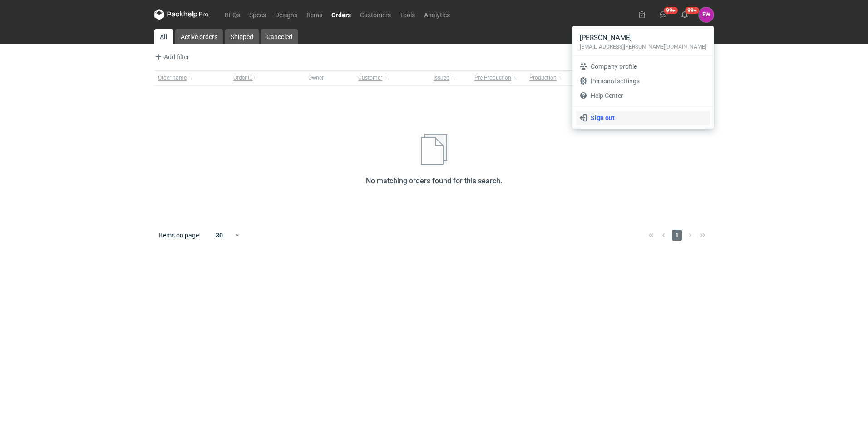 The image size is (868, 434). What do you see at coordinates (706, 14) in the screenshot?
I see `button: EW` at bounding box center [706, 14].